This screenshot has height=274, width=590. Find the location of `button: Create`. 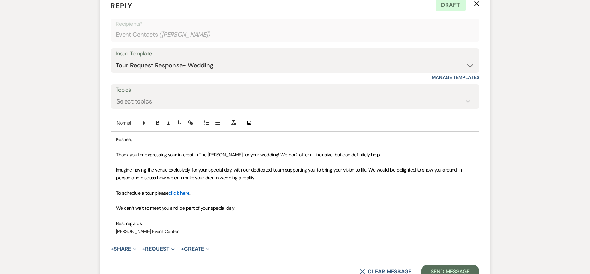

button: Create is located at coordinates (195, 249).